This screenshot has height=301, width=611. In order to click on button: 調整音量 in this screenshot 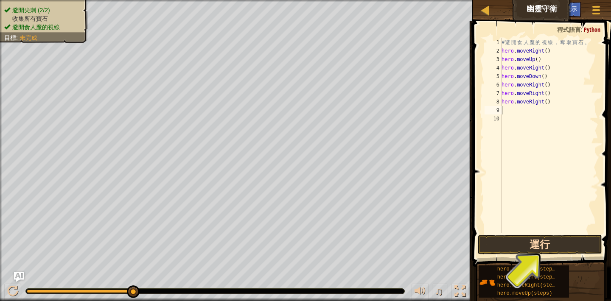, I will do `click(420, 292)`.